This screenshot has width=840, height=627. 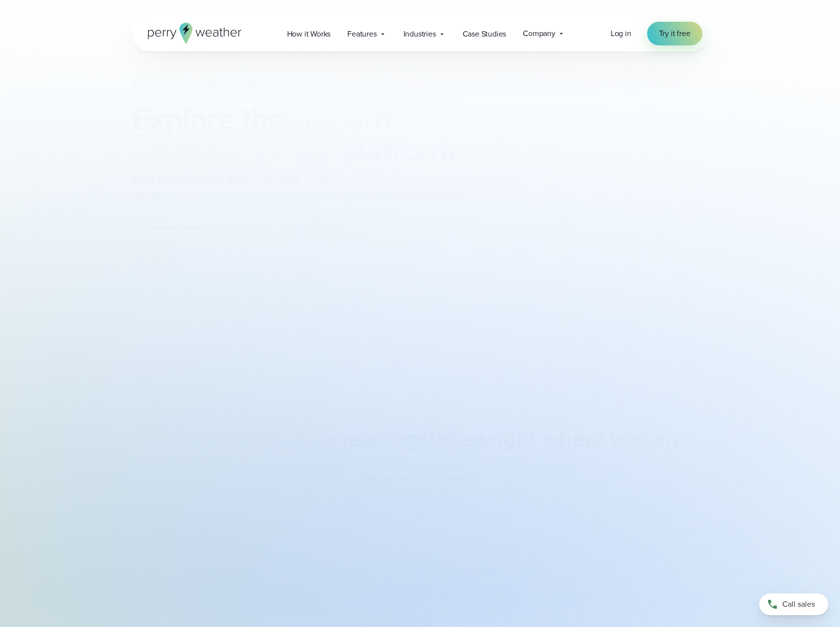 I want to click on span: Industries, so click(x=420, y=34).